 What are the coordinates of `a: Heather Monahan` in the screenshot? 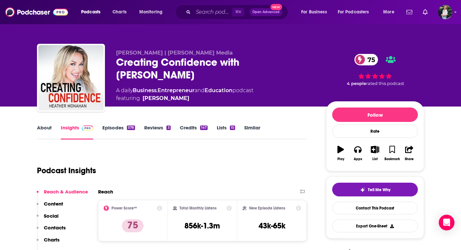 It's located at (166, 98).